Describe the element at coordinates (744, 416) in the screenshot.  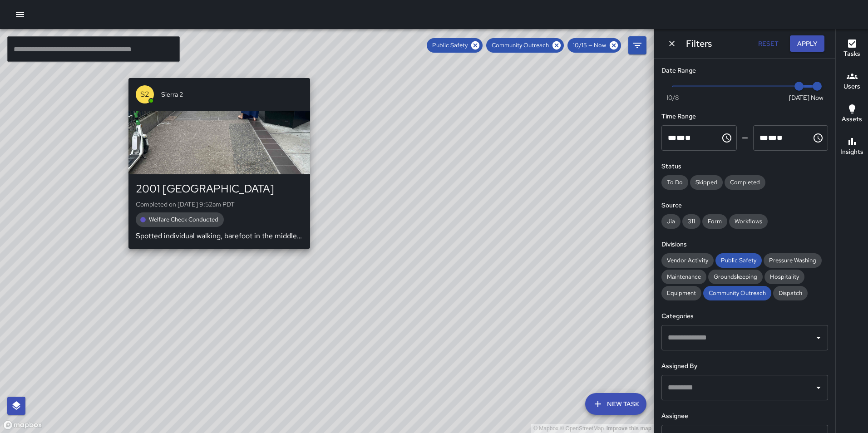
I see `h6: Assignee` at that location.